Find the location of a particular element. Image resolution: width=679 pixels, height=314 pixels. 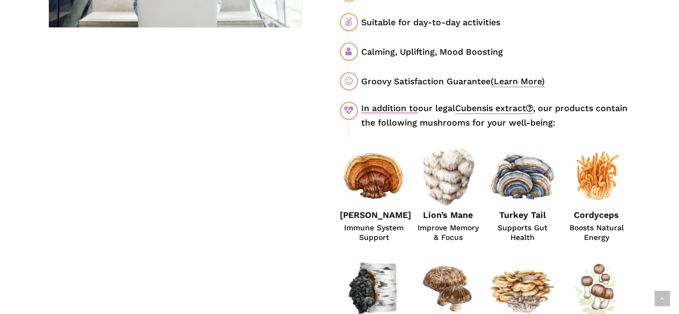

a: Cubensis extract is located at coordinates (494, 108).